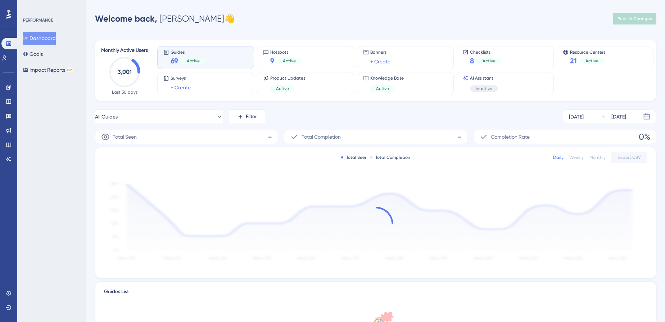  I want to click on span: Surveys, so click(181, 78).